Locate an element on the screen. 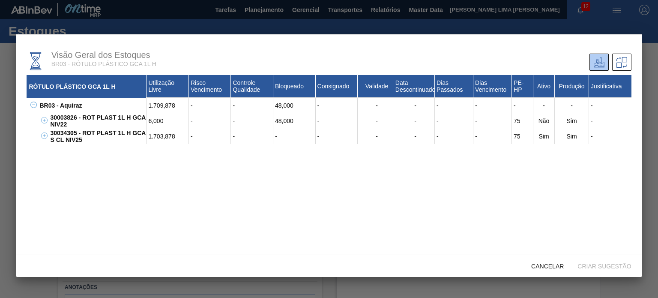  div: Bloqueado is located at coordinates (294, 86).